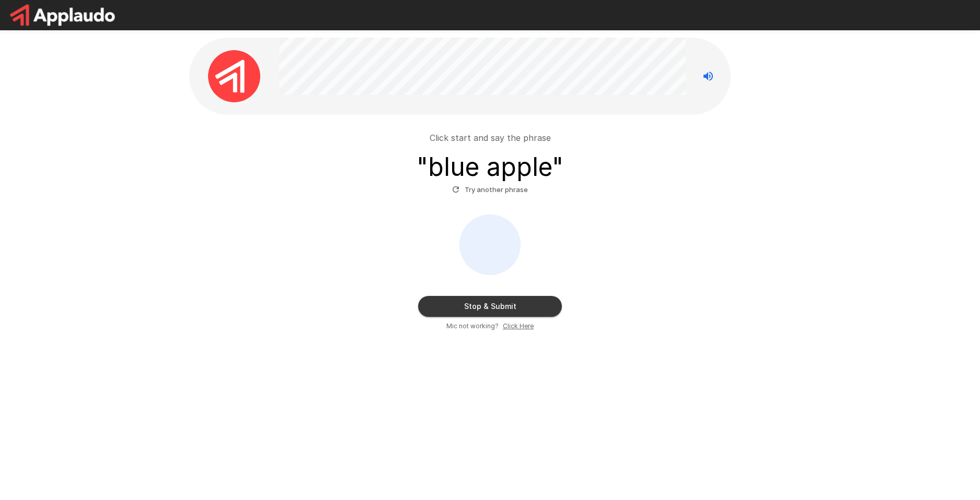 The height and width of the screenshot is (500, 980). What do you see at coordinates (234, 76) in the screenshot?
I see `img: applaudo_avatar.png` at bounding box center [234, 76].